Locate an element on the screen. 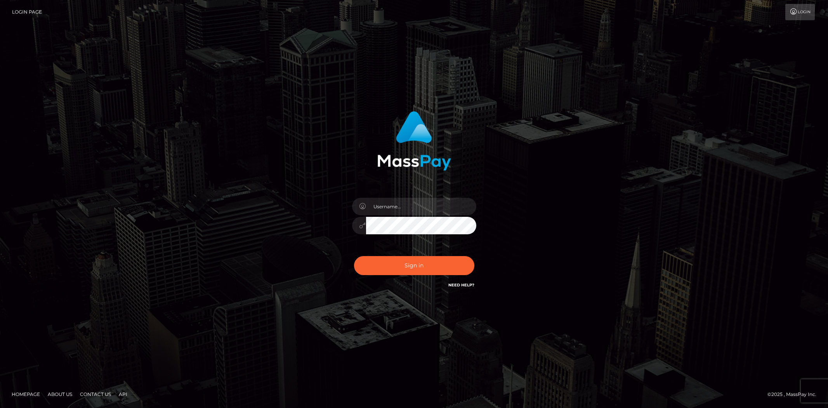  button: Sign in is located at coordinates (414, 265).